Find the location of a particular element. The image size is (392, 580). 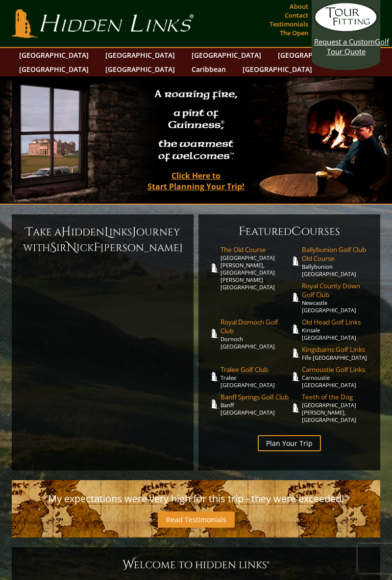

a: Click Here toStart Planning Your Trip! is located at coordinates (196, 181).